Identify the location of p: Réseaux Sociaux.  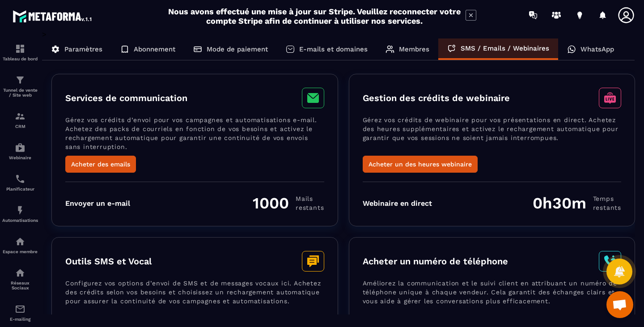
(20, 286).